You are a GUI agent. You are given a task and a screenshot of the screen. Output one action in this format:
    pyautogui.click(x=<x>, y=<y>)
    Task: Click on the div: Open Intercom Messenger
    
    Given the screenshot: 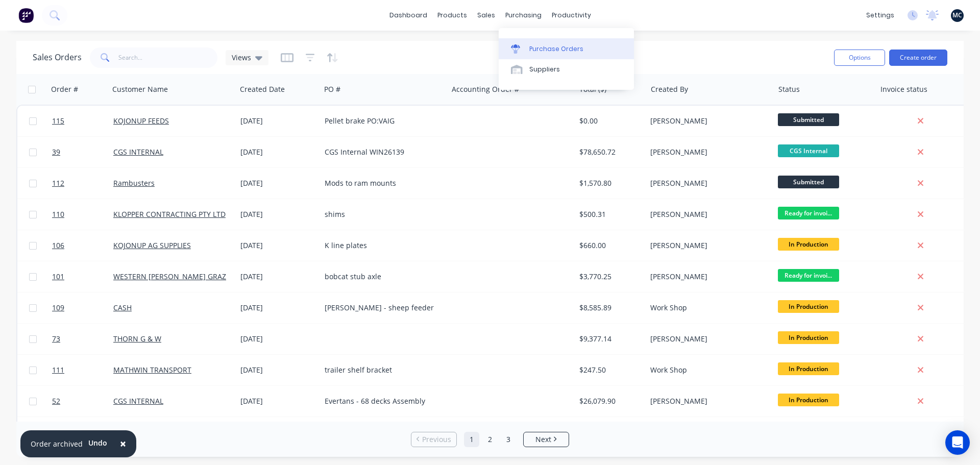 What is the action you would take?
    pyautogui.click(x=958, y=443)
    